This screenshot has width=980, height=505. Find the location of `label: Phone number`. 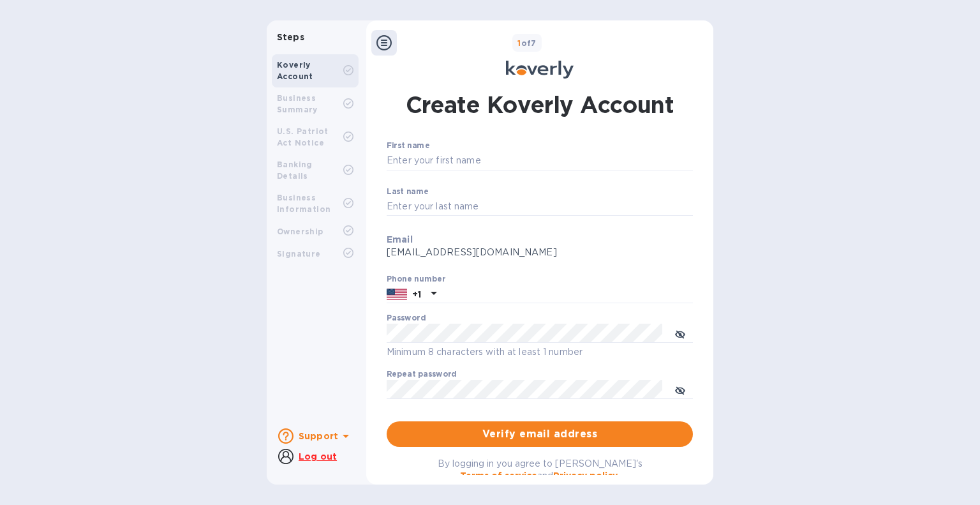

label: Phone number is located at coordinates (416, 279).